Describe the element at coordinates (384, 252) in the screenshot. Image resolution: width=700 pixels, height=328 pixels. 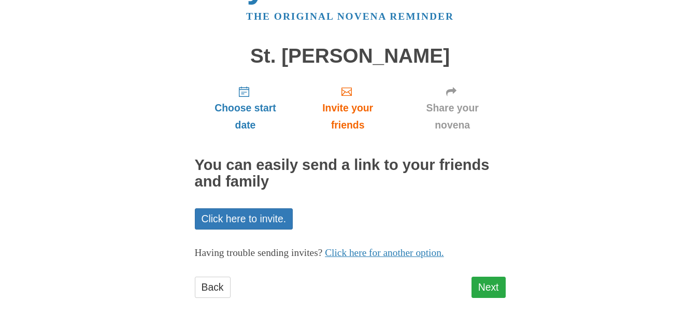
I see `a: Click here for another option.` at that location.